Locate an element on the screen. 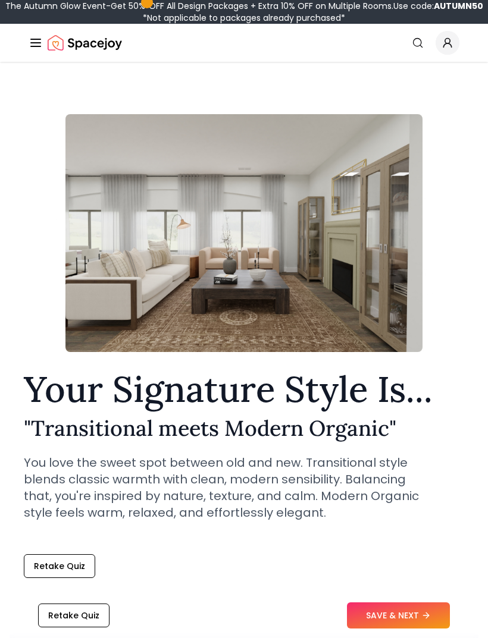 Image resolution: width=488 pixels, height=638 pixels. h1: Your Signature Style Is... is located at coordinates (244, 389).